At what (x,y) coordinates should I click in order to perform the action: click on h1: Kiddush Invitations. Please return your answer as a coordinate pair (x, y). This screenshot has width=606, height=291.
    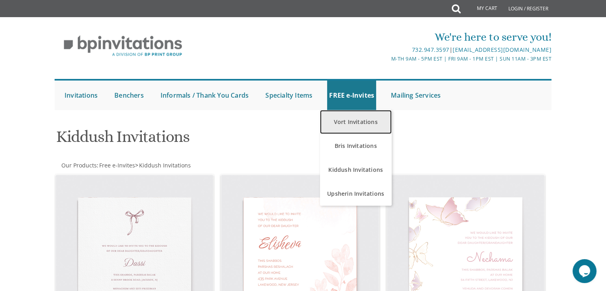
    Looking at the image, I should click on (219, 139).